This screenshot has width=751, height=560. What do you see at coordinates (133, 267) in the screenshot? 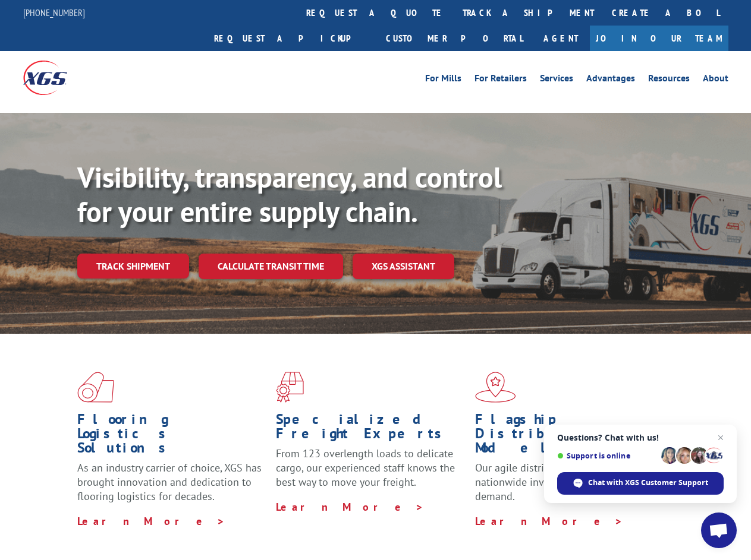
I see `a: Track shipment` at bounding box center [133, 267].